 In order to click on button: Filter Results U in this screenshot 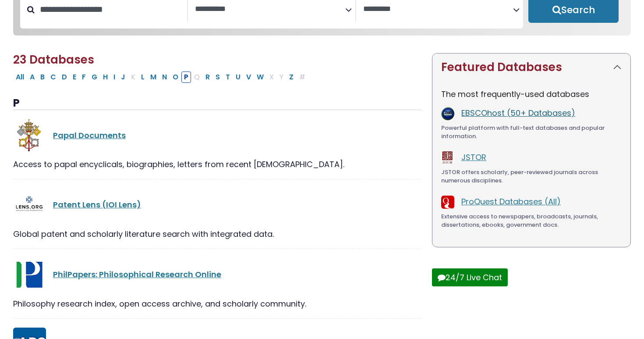, I will do `click(238, 77)`.